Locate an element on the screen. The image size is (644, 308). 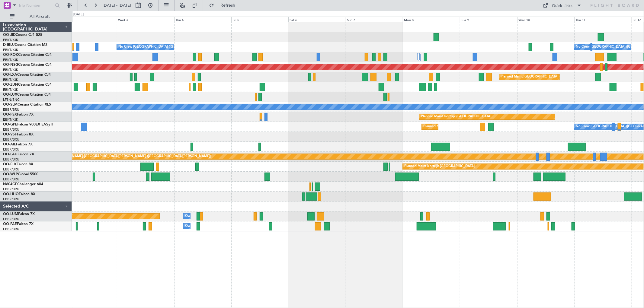
a: OO-AIEFalcon 7X is located at coordinates (18, 145).